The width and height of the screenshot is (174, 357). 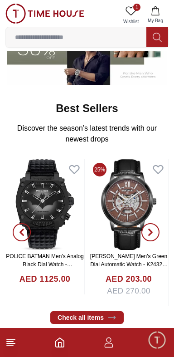 I want to click on img: Kenneth Scott Men's Green Dial Automatic Watch - K24323-BLBH, so click(x=129, y=205).